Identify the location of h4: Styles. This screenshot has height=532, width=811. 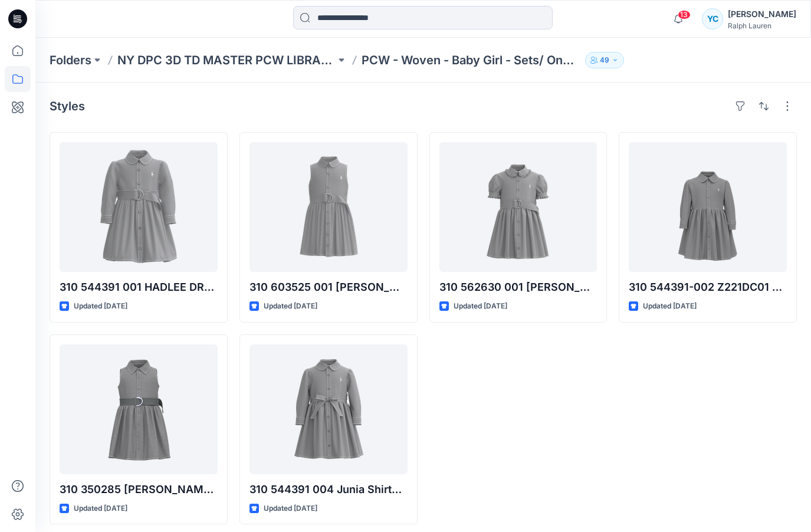
(67, 106).